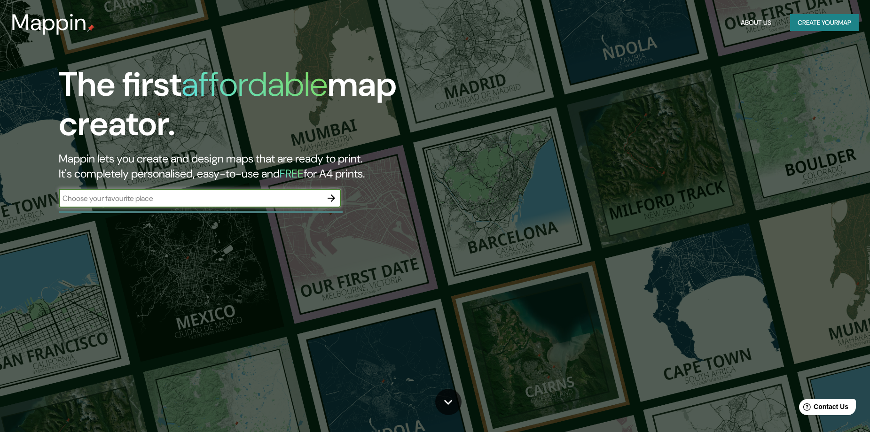  Describe the element at coordinates (45, 11) in the screenshot. I see `span: Contact Us` at that location.